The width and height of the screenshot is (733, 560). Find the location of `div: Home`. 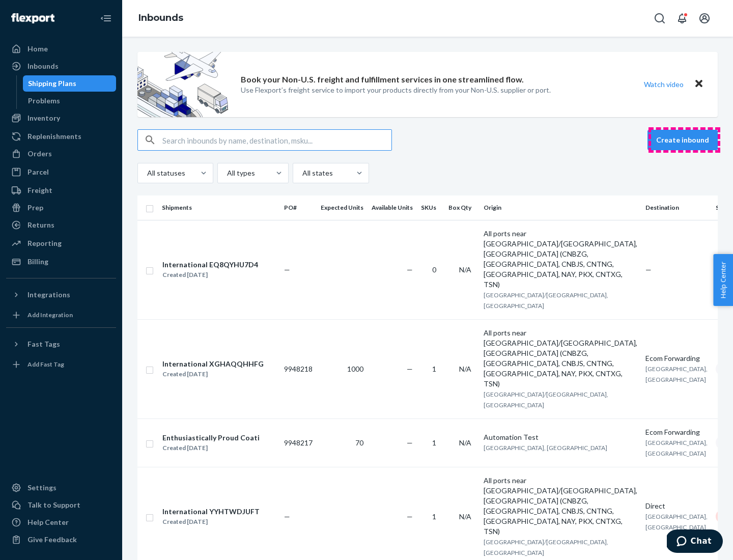

div: Home is located at coordinates (38, 49).